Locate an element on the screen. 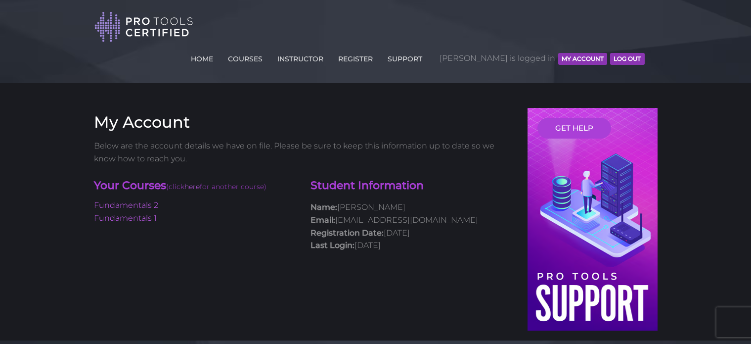 Image resolution: width=751 pixels, height=344 pixels. strong: Name: is located at coordinates (324, 207).